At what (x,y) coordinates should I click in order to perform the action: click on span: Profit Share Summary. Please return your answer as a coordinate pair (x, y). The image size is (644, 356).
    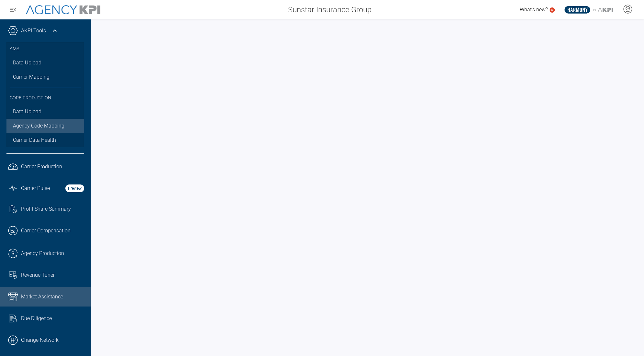
    Looking at the image, I should click on (46, 209).